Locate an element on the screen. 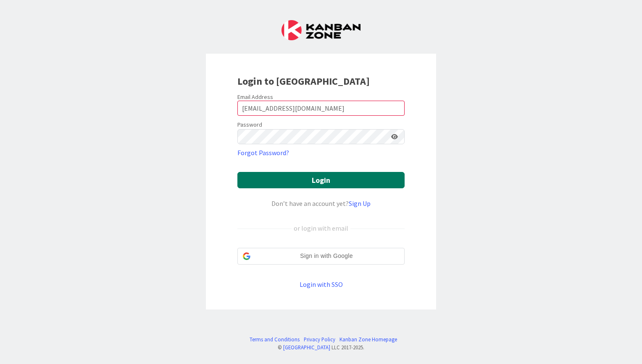 The width and height of the screenshot is (642, 364). label: Password is located at coordinates (249, 125).